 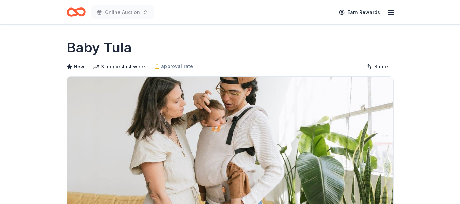 I want to click on a: Earn Rewards, so click(x=359, y=12).